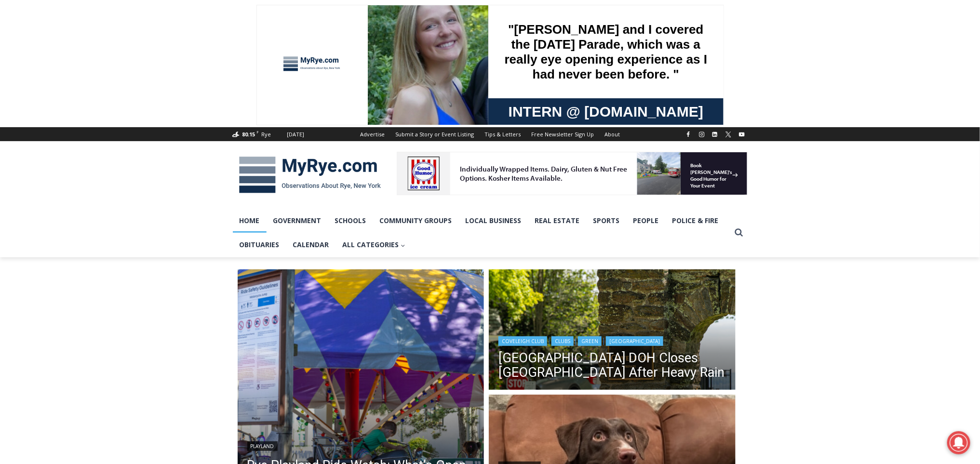  Describe the element at coordinates (434, 134) in the screenshot. I see `a: Submit a Story or Event Listing` at that location.